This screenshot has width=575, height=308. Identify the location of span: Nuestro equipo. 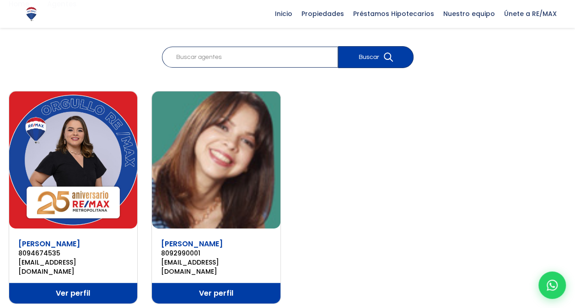
(469, 14).